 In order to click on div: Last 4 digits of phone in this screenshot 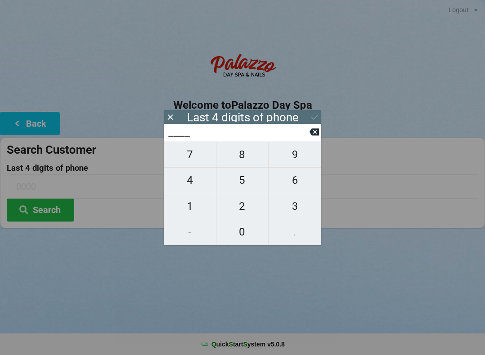, I will do `click(242, 117)`.